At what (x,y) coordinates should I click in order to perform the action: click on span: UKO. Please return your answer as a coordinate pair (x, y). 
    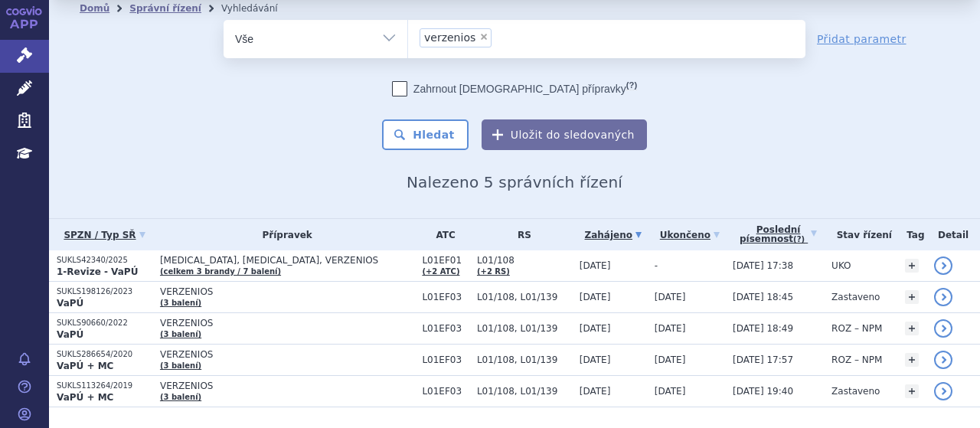
    Looking at the image, I should click on (841, 266).